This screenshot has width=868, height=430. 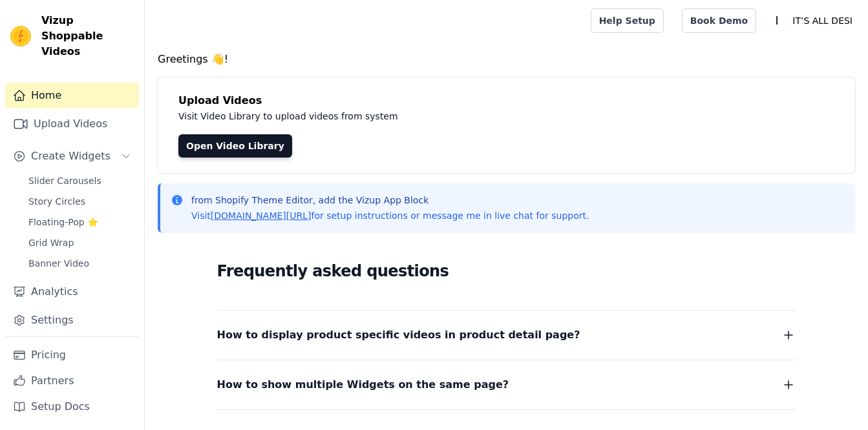 I want to click on button: I IT’S ALL DESI, so click(x=812, y=21).